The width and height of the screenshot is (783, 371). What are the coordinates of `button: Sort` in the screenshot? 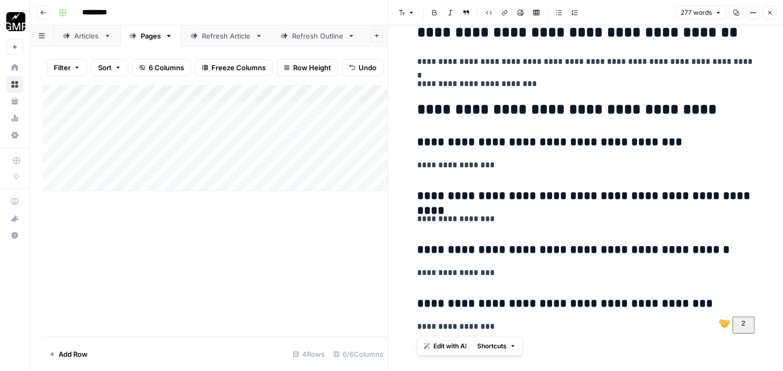 It's located at (110, 68).